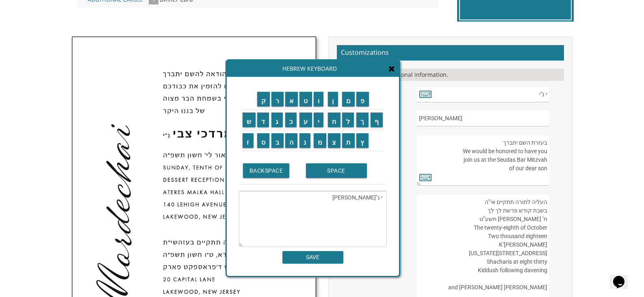 The height and width of the screenshot is (297, 644). Describe the element at coordinates (349, 99) in the screenshot. I see `input: ם` at that location.